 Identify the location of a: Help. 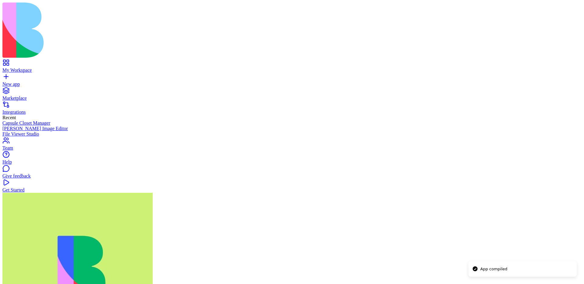
(292, 159).